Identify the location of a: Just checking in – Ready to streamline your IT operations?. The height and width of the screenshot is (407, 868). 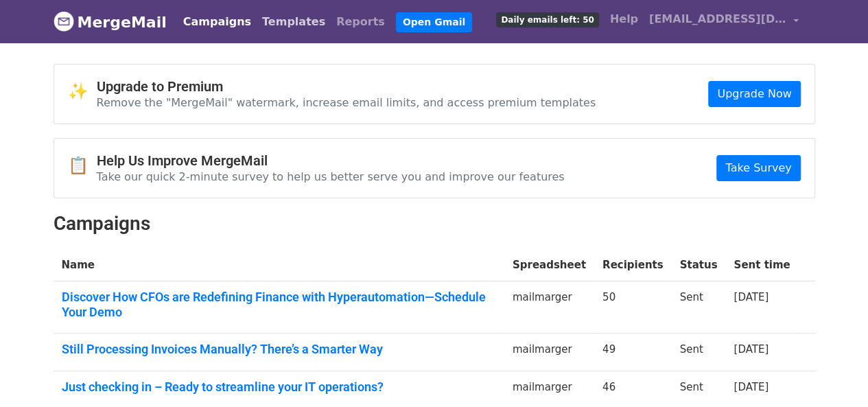
(279, 387).